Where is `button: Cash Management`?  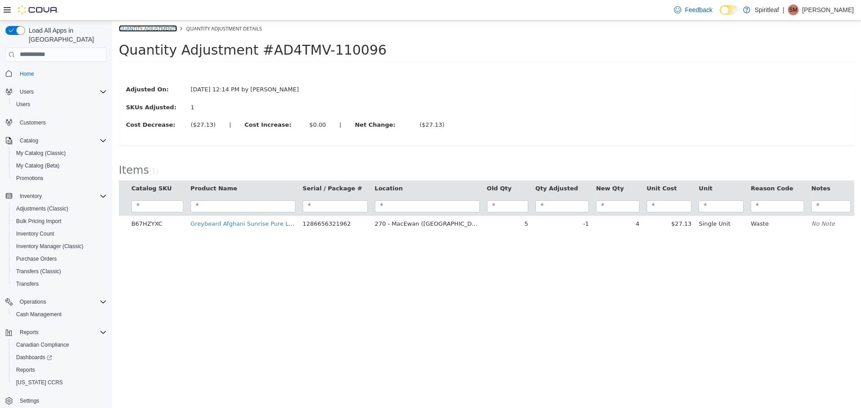 button: Cash Management is located at coordinates (60, 315).